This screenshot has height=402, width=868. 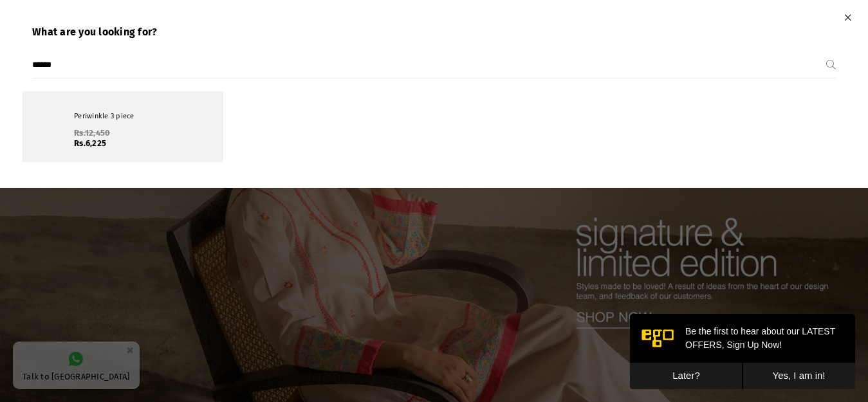 I want to click on div: Be the first to hear about our LATEST OFFERS, Sign Up Now!, so click(x=134, y=24).